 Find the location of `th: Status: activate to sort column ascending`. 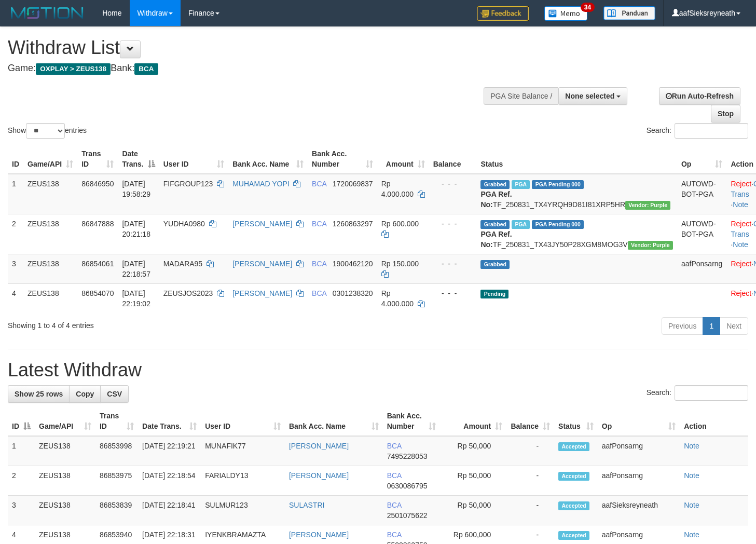

th: Status: activate to sort column ascending is located at coordinates (576, 421).